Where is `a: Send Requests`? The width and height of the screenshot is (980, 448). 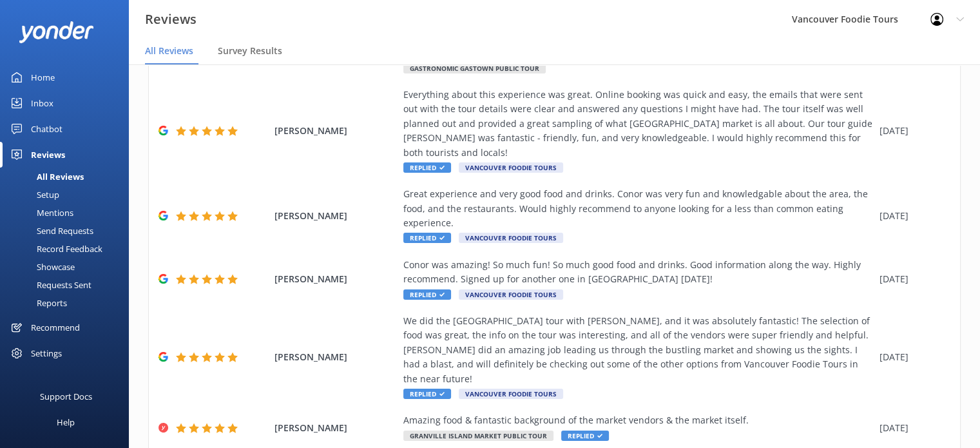
a: Send Requests is located at coordinates (68, 231).